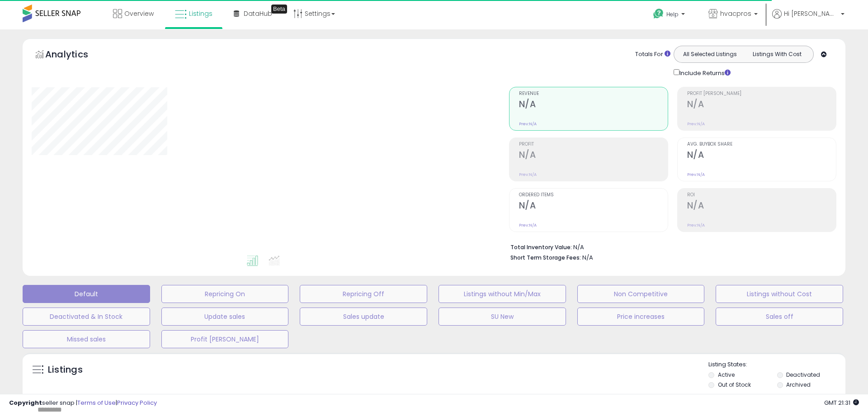 This screenshot has height=412, width=868. Describe the element at coordinates (652, 55) in the screenshot. I see `div: Totals For` at that location.